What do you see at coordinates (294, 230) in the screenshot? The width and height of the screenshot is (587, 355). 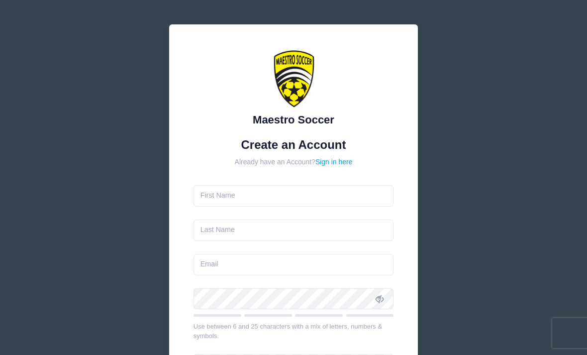 I see `input: Last Name` at bounding box center [294, 230].